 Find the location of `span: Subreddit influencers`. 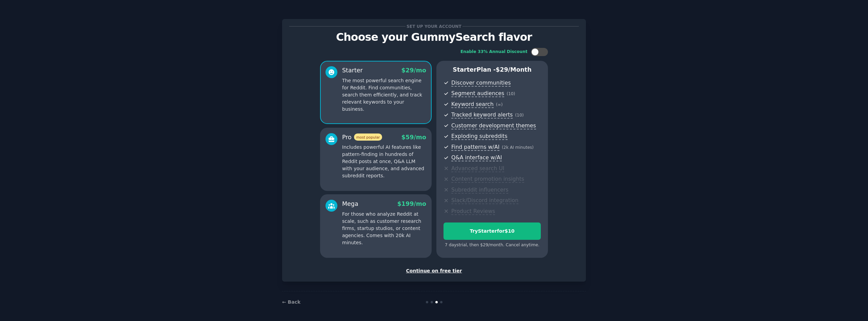

span: Subreddit influencers is located at coordinates (480, 190).